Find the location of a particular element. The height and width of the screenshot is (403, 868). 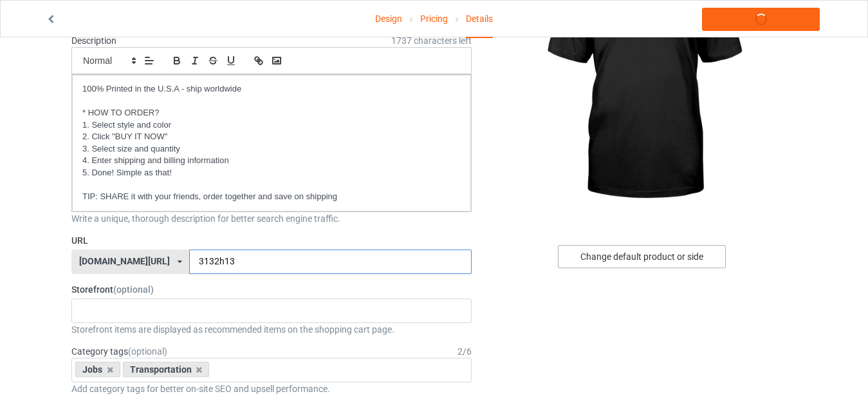

p: 100% Printed in the U.S.A - ship worldwide is located at coordinates (272, 89).